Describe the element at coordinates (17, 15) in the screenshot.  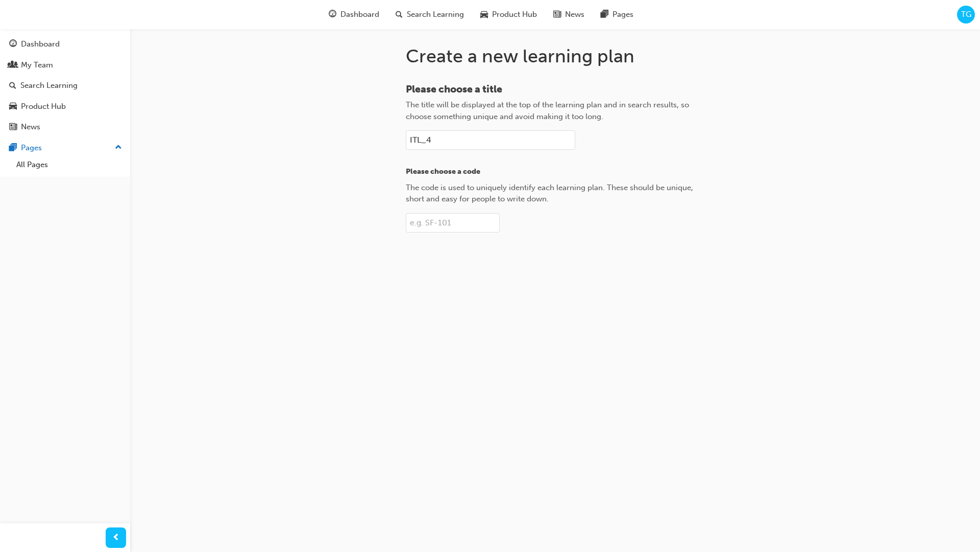
I see `img: Trak` at that location.